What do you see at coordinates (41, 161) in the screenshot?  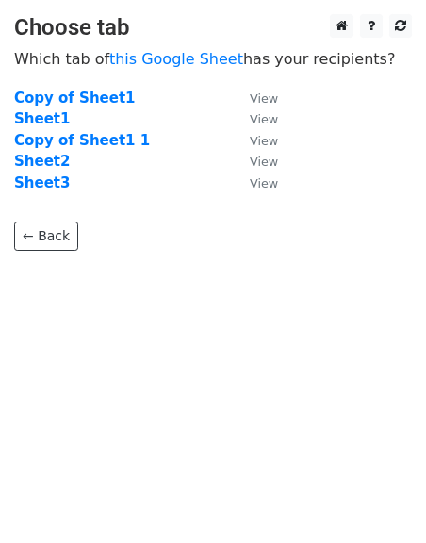 I see `a: Sheet2` at bounding box center [41, 161].